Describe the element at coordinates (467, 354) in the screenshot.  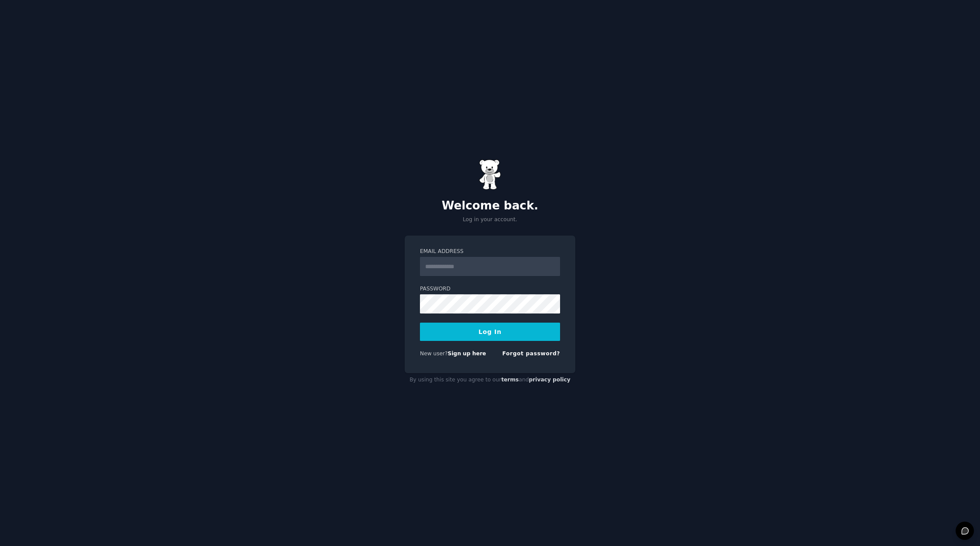
I see `a: Sign up here` at that location.